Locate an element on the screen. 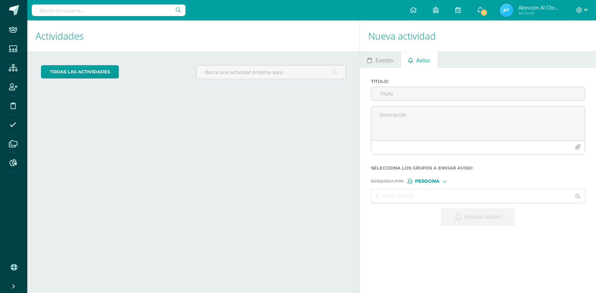 The height and width of the screenshot is (293, 596). a: todas las Actividades is located at coordinates (80, 72).